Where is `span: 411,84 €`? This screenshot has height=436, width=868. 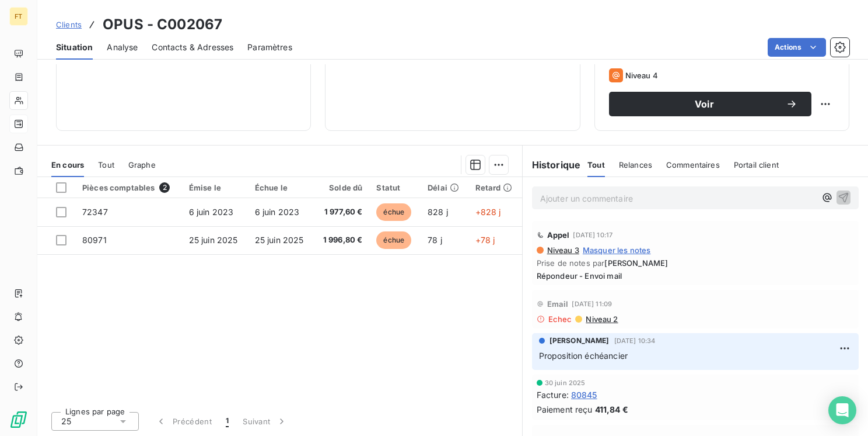 span: 411,84 € is located at coordinates (611, 409).